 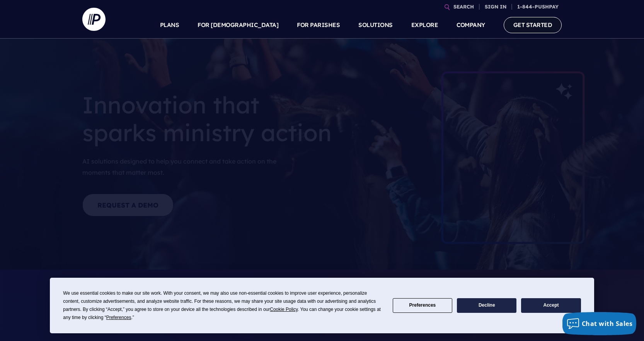 I want to click on button: Chat with Sales, so click(x=599, y=324).